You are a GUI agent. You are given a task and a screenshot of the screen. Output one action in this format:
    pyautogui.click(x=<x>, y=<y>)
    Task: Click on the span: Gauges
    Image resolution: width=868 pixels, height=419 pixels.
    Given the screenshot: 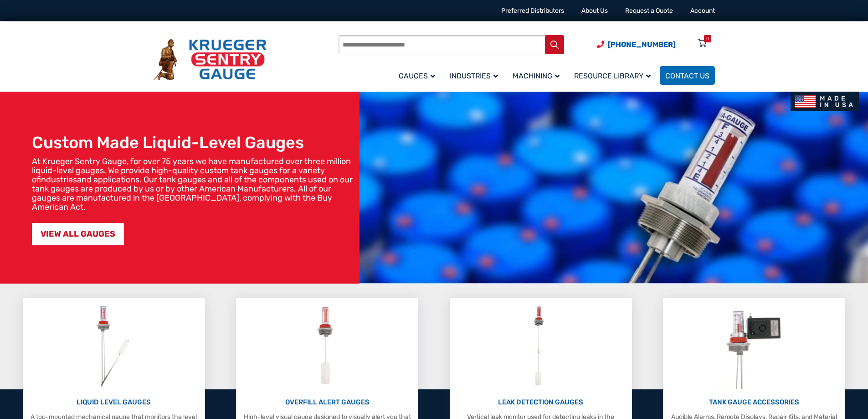 What is the action you would take?
    pyautogui.click(x=417, y=75)
    